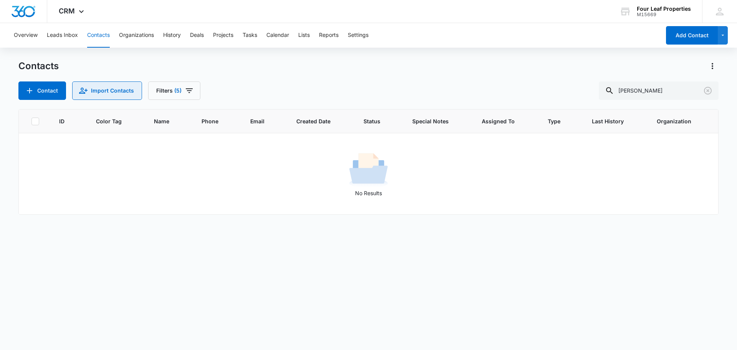  I want to click on span: Last History, so click(609, 121).